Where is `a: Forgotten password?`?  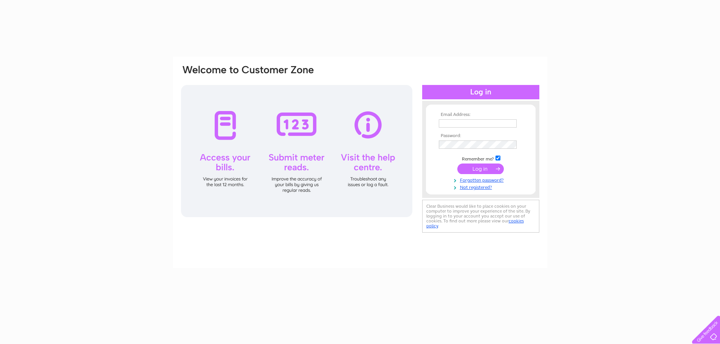
a: Forgotten password? is located at coordinates (482, 180).